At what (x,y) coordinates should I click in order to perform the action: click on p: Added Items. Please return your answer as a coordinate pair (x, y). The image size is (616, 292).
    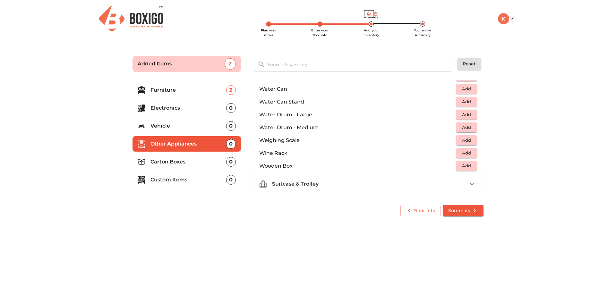
    Looking at the image, I should click on (181, 64).